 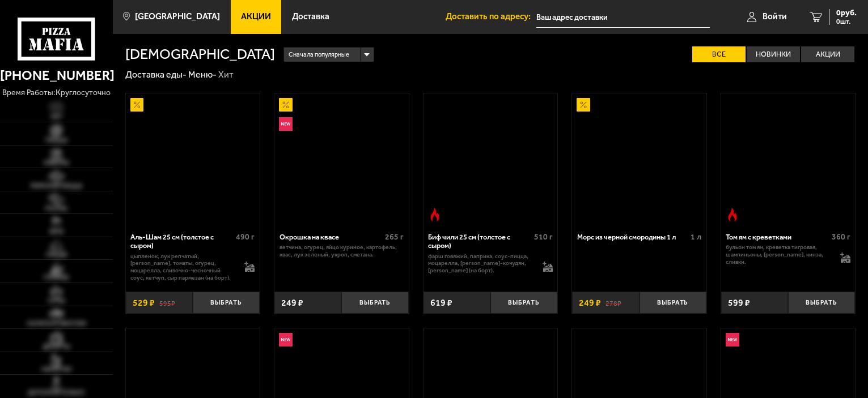 I want to click on a: Острое блюдоБиф чили 25 см (толстое с сыром), so click(x=490, y=160).